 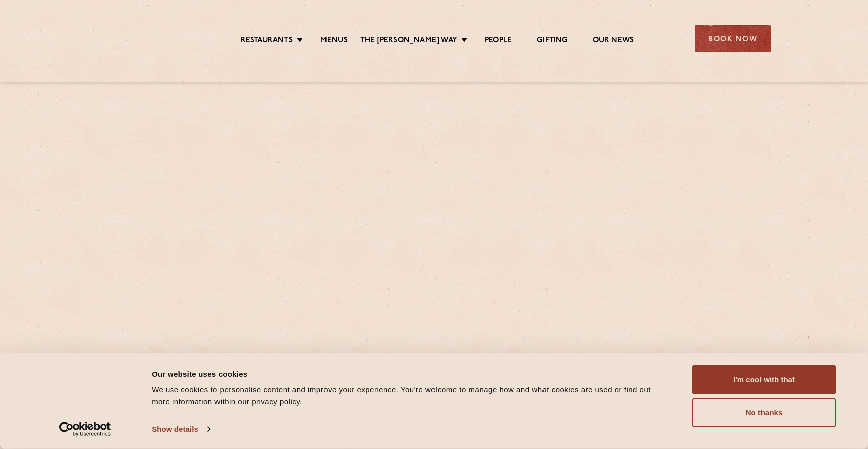 What do you see at coordinates (733, 38) in the screenshot?
I see `div: Book Now` at bounding box center [733, 38].